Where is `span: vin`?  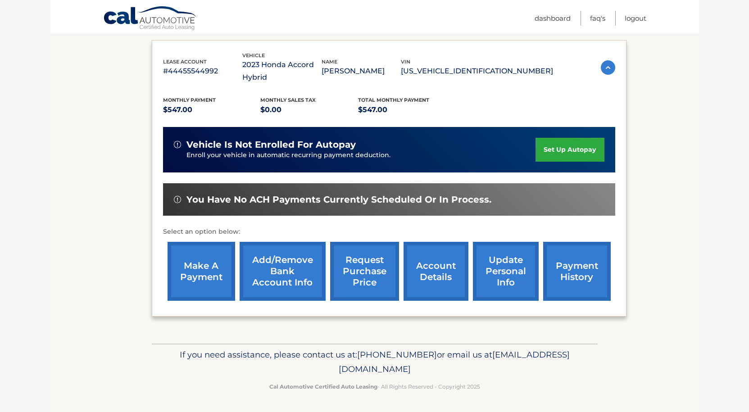
span: vin is located at coordinates (405, 62).